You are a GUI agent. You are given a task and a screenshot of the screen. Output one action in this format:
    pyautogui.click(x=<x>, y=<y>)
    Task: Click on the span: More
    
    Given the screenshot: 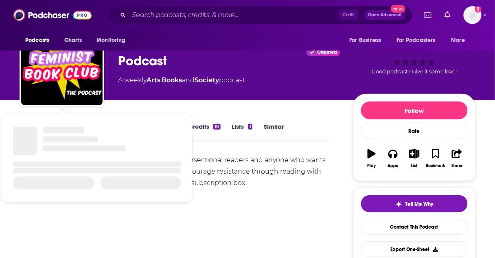 What is the action you would take?
    pyautogui.click(x=458, y=40)
    